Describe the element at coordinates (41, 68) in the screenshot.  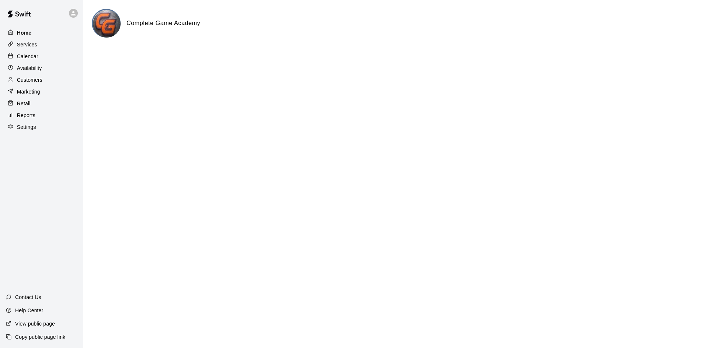
I see `div: Availability` at that location.